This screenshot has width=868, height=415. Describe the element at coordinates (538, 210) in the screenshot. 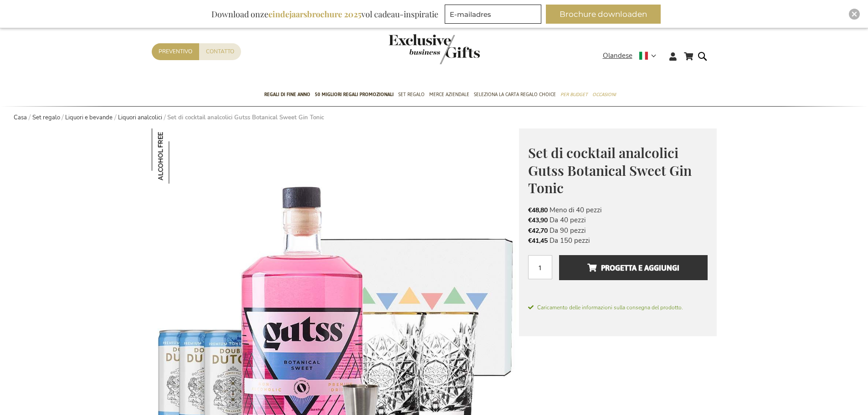

I see `font: €48,80` at that location.